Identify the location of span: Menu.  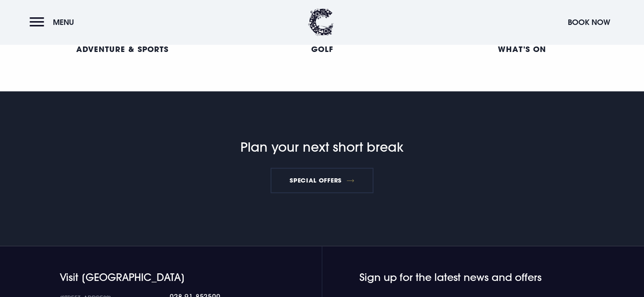
(63, 22).